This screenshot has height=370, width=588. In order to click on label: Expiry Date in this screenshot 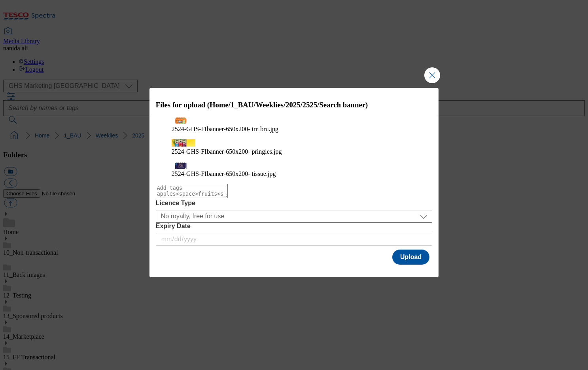, I will do `click(294, 226)`.